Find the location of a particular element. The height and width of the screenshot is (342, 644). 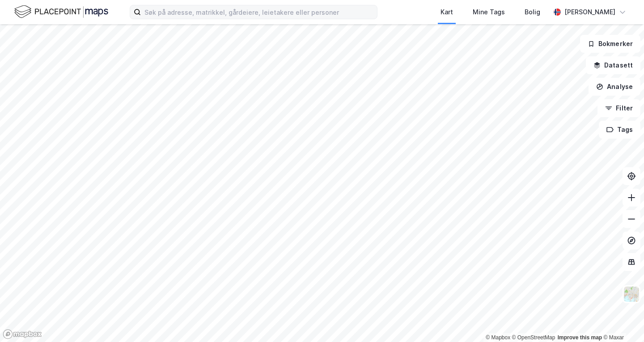

div: Kart is located at coordinates (447, 12).